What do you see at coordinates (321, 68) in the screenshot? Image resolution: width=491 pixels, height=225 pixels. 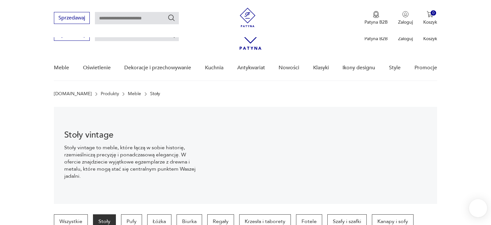 I see `a: Klasyki` at bounding box center [321, 68].